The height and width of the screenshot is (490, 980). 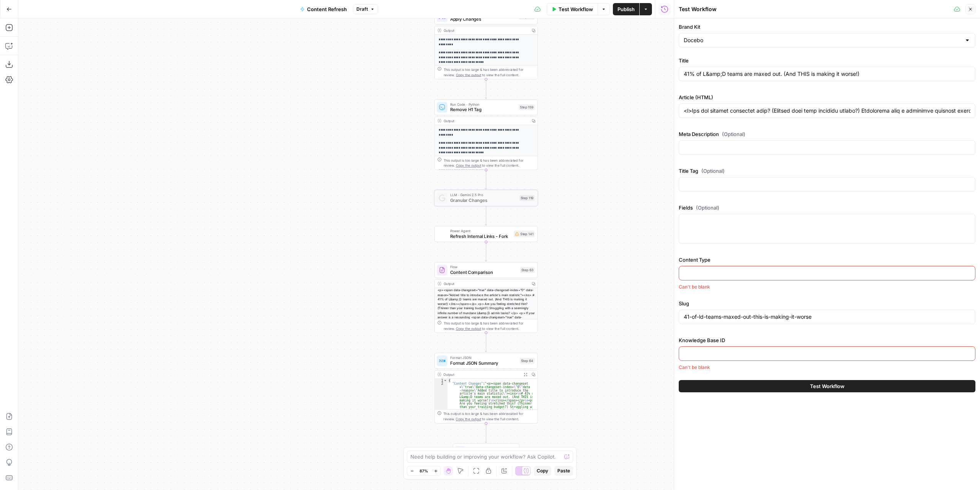 What do you see at coordinates (527, 108) in the screenshot?
I see `div: Step 159` at bounding box center [527, 108].